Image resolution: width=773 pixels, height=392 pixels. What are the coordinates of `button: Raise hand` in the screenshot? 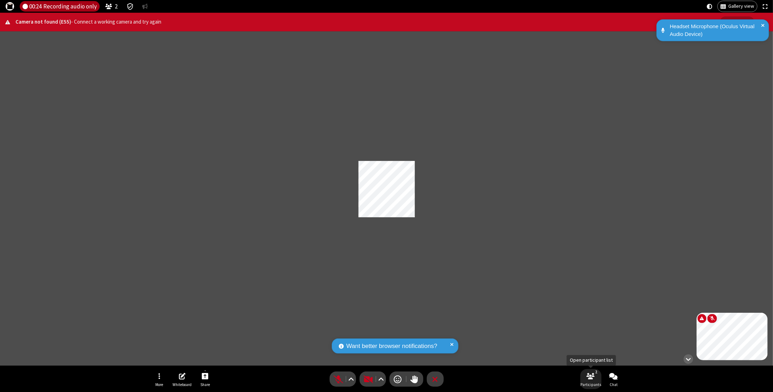 It's located at (415, 379).